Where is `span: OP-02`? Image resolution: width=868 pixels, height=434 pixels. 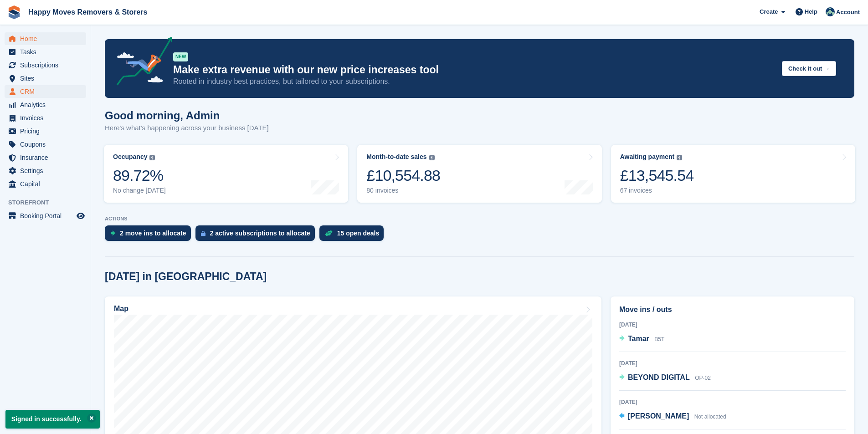 span: OP-02 is located at coordinates (703, 378).